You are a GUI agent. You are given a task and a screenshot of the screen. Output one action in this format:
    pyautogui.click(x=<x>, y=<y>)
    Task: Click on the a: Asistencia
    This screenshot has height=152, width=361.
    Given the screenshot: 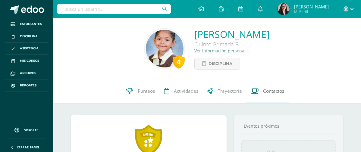 What is the action you would take?
    pyautogui.click(x=27, y=49)
    